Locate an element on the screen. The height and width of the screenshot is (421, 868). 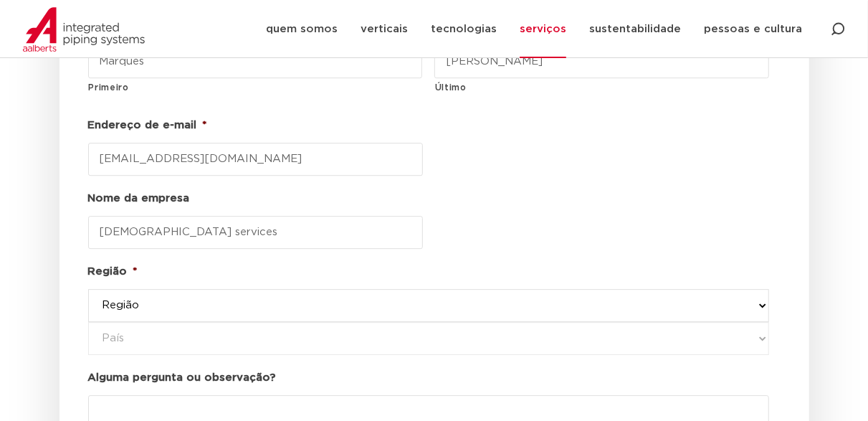
label: Região is located at coordinates (112, 272).